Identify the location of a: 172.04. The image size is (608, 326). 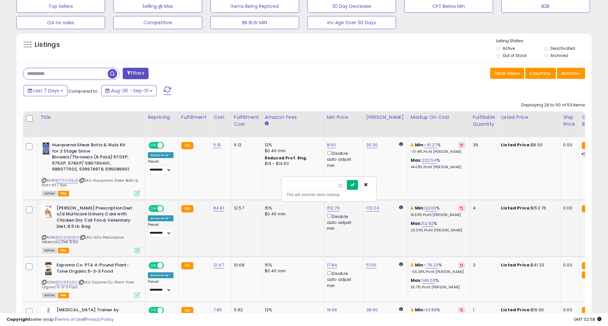
(373, 208).